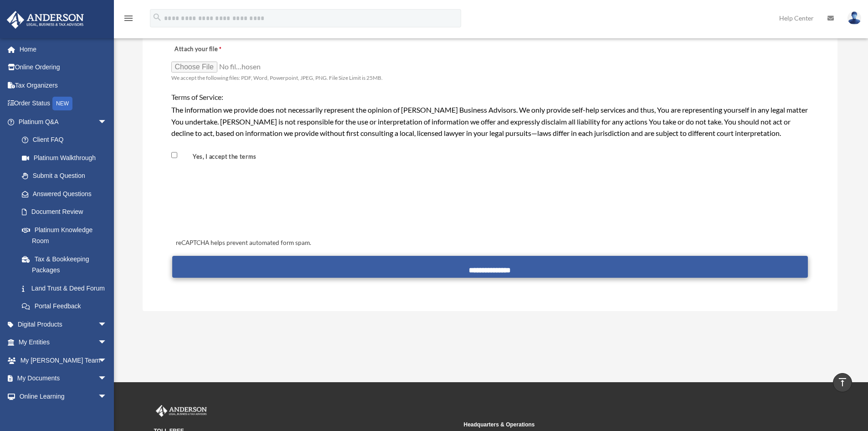 This screenshot has width=868, height=431. What do you see at coordinates (66, 194) in the screenshot?
I see `a: Answered Questions` at bounding box center [66, 194].